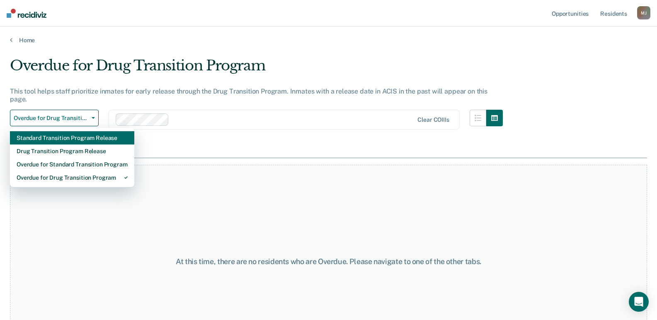  Describe the element at coordinates (329, 262) in the screenshot. I see `div: At this time, there are no residents who are Overdue. Please navigate to one of the other tabs.` at that location.